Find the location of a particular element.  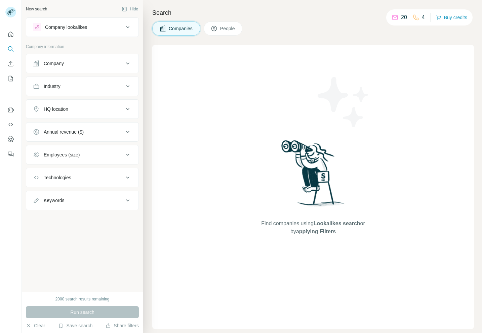

button: Clear is located at coordinates (35, 326).